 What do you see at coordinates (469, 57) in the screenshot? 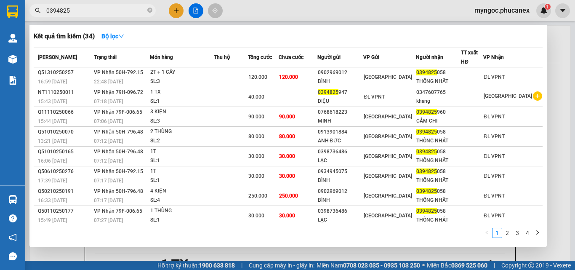
I see `span: TT xuất HĐ` at bounding box center [469, 57].